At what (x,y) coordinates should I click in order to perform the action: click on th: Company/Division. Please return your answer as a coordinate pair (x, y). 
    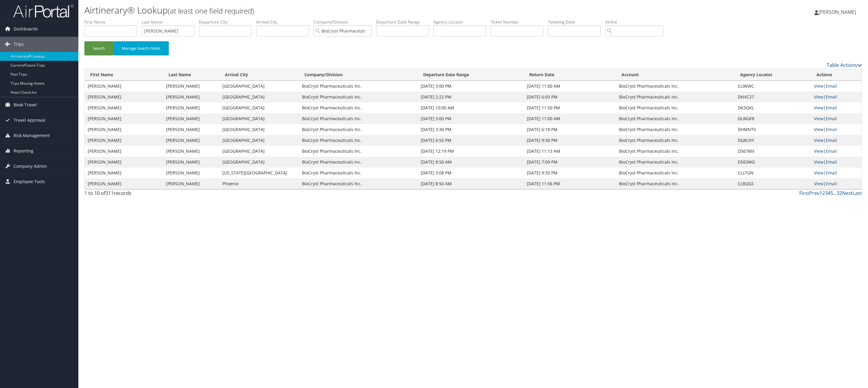
    Looking at the image, I should click on (358, 75).